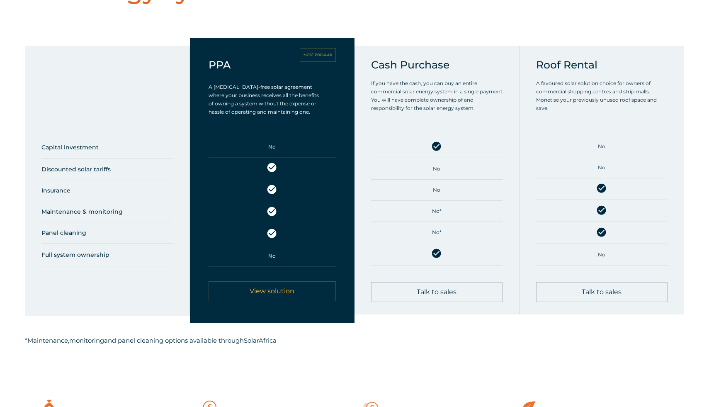  What do you see at coordinates (260, 340) in the screenshot?
I see `span: SolarAfrica` at bounding box center [260, 340].